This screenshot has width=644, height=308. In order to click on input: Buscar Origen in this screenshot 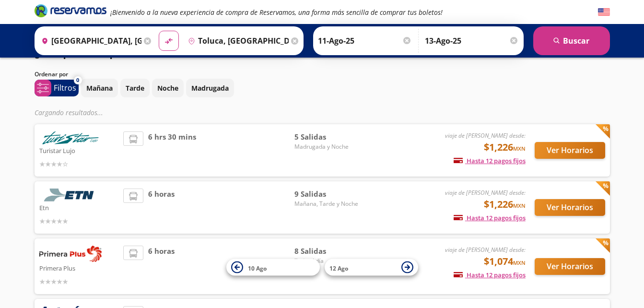, I will do `click(90, 41)`.